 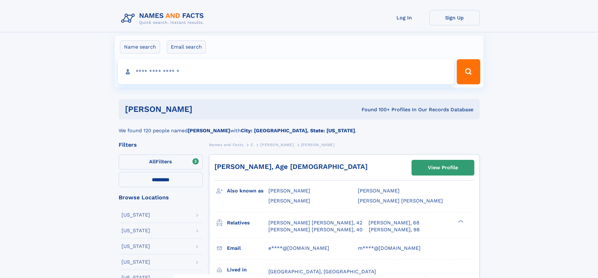 What do you see at coordinates (252, 145) in the screenshot?
I see `a: C` at bounding box center [252, 145].